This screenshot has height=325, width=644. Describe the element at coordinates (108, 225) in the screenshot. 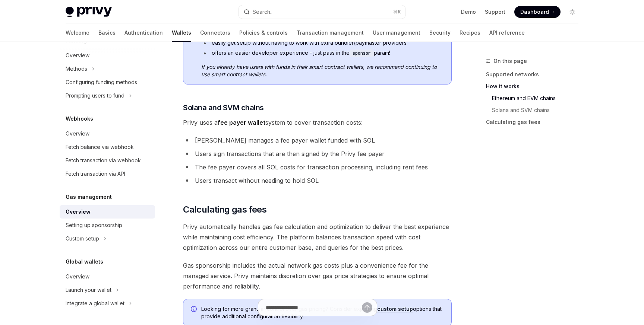

I see `a: Setting up sponsorship` at that location.